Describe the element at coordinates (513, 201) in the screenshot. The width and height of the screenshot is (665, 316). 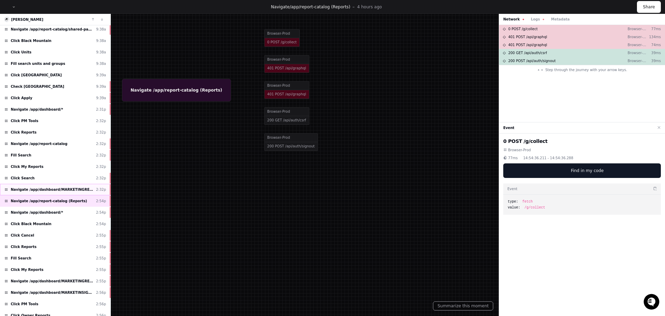
I see `span: type:` at that location.